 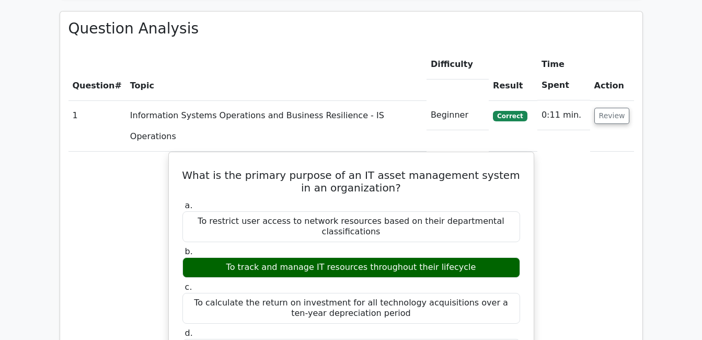 What do you see at coordinates (351, 308) in the screenshot?
I see `div: To calculate the return on investment for all technology acquisitions over a ten-year depreciatio...` at bounding box center [351, 308].